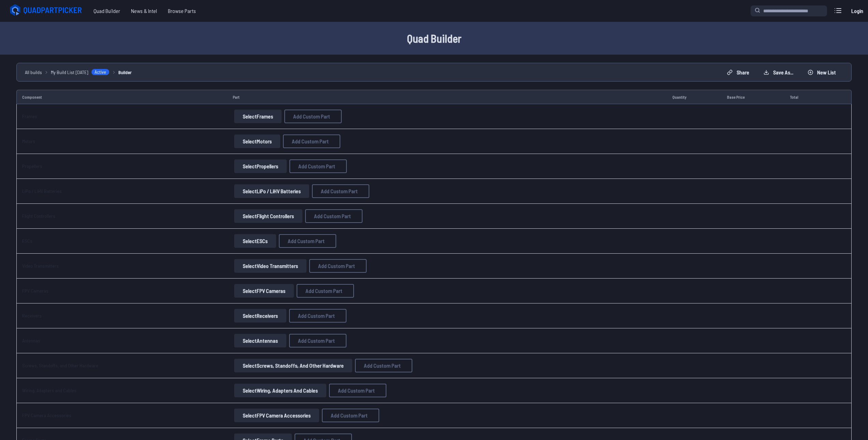 The image size is (868, 440). I want to click on a: Browse Parts, so click(182, 11).